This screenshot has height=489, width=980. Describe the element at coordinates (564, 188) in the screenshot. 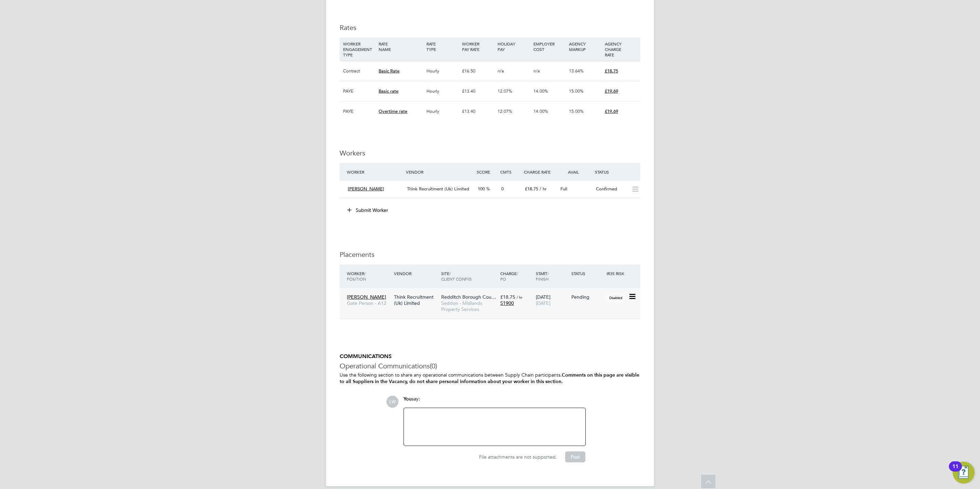

I see `span: Full` at that location.